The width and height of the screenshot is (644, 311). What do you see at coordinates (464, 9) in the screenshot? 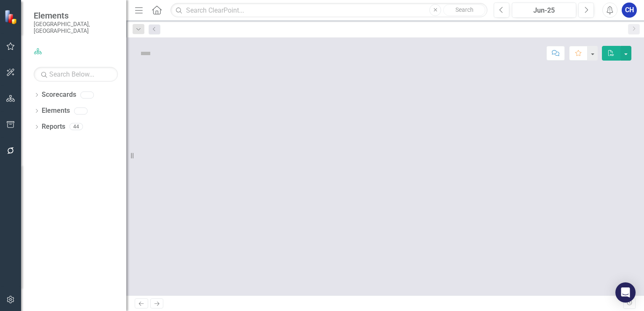
I see `span: Search` at bounding box center [464, 9].